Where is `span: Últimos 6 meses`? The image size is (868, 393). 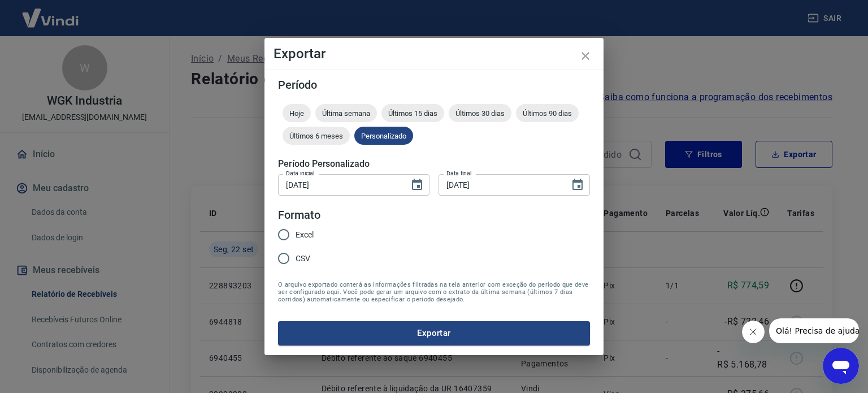 span: Últimos 6 meses is located at coordinates (316, 136).